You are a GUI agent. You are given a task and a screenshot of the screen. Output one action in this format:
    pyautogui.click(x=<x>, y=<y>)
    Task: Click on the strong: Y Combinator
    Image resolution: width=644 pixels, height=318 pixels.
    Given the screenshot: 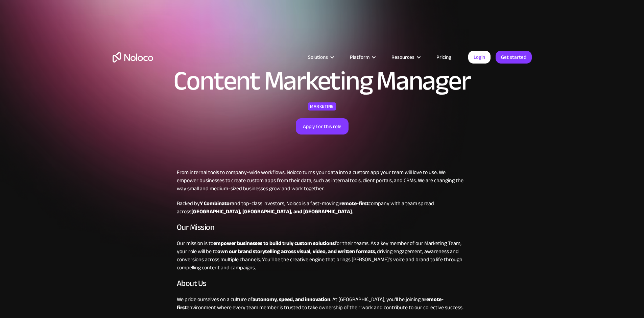 What is the action you would take?
    pyautogui.click(x=216, y=203)
    